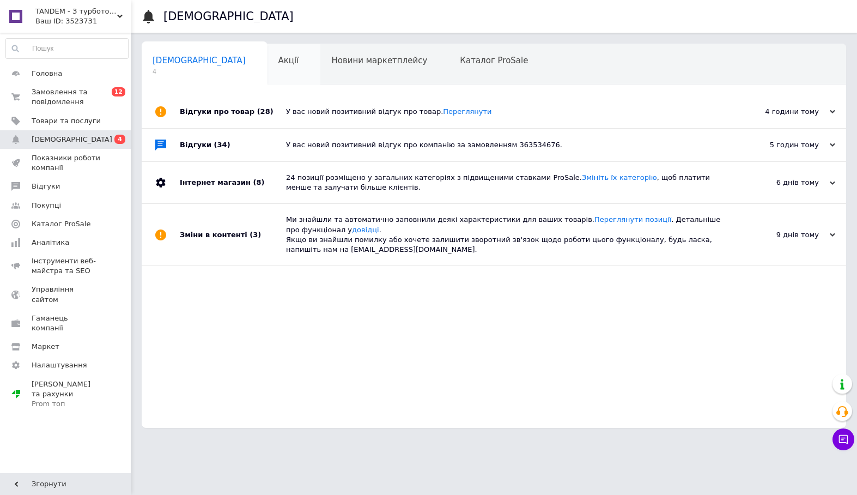 The width and height of the screenshot is (857, 495). I want to click on div: Ми знайшли та автоматично заповнили деякі характеристики для ваших товарів. . Детальніше про функ..., so click(506, 234).